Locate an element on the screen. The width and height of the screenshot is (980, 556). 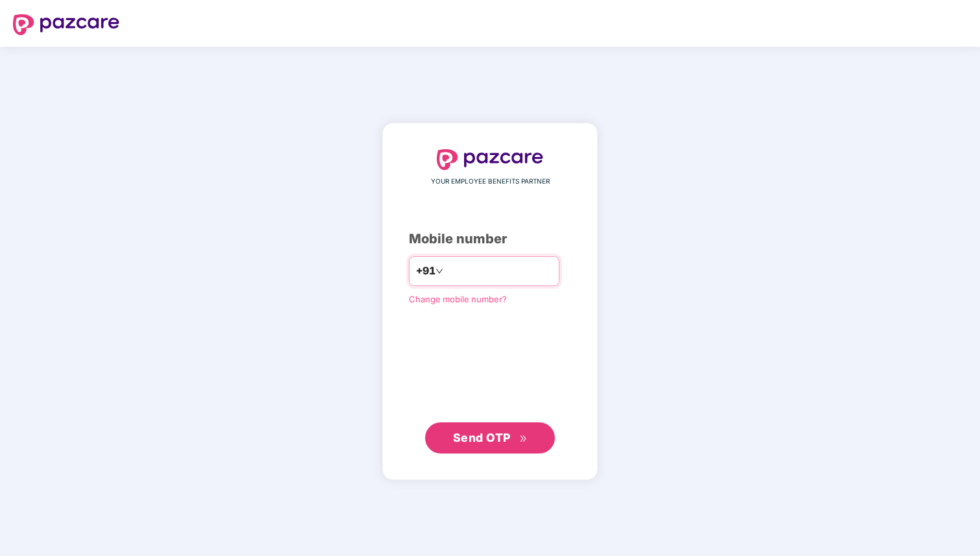
button: Send OTPdouble-right is located at coordinates (490, 438).